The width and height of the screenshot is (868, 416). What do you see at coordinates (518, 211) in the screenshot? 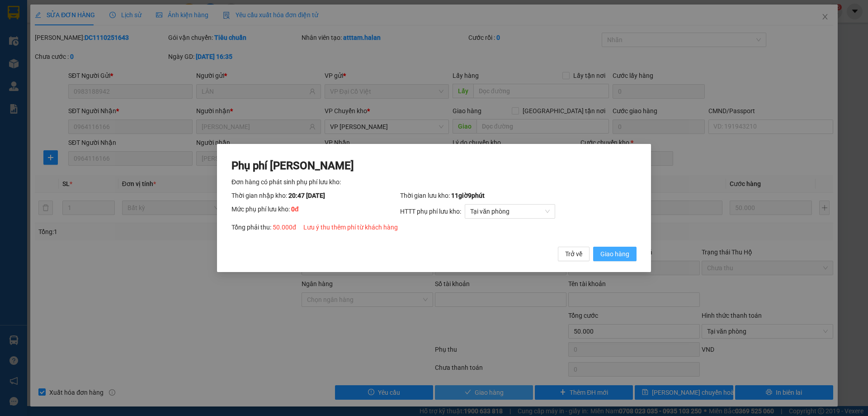
I see `div: HTTT phụ phí lưu kho:` at bounding box center [518, 211].